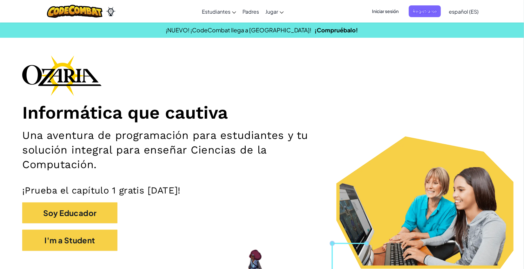  Describe the element at coordinates (385, 11) in the screenshot. I see `span: Iniciar sesión` at that location.